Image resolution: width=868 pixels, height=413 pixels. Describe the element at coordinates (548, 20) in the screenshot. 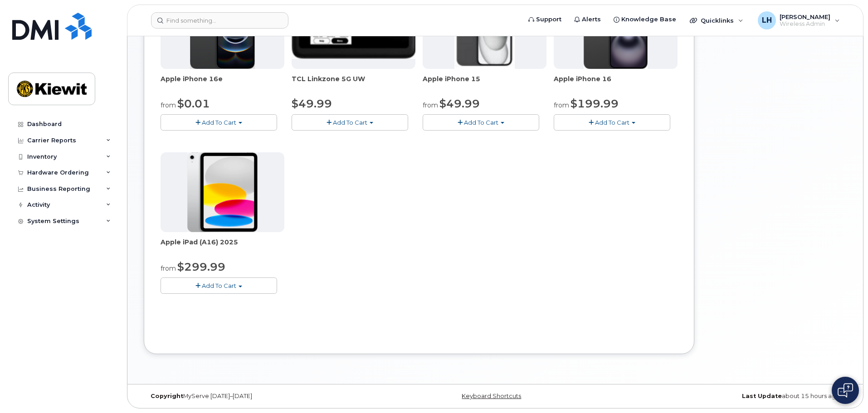

I see `span: Support` at that location.